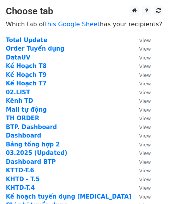 The width and height of the screenshot is (169, 204). I want to click on strong: Order Tuyển dụng, so click(35, 49).